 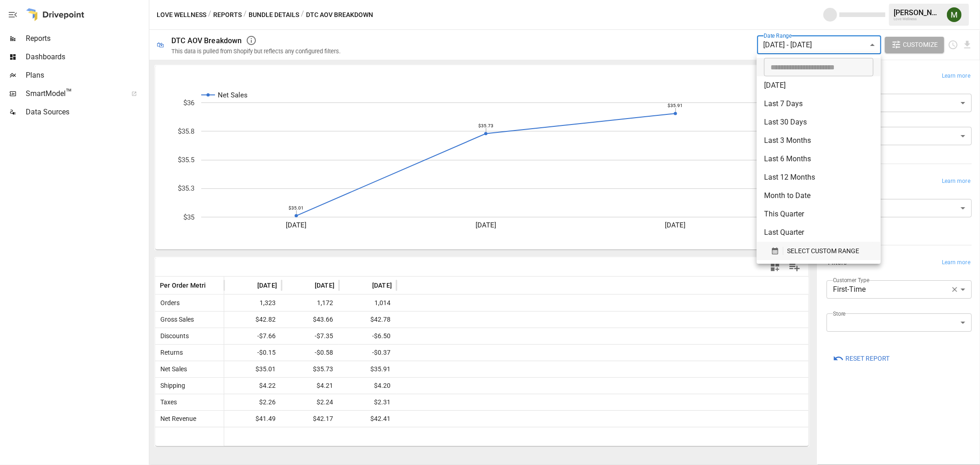 I want to click on li: Last 3 Months, so click(x=819, y=141).